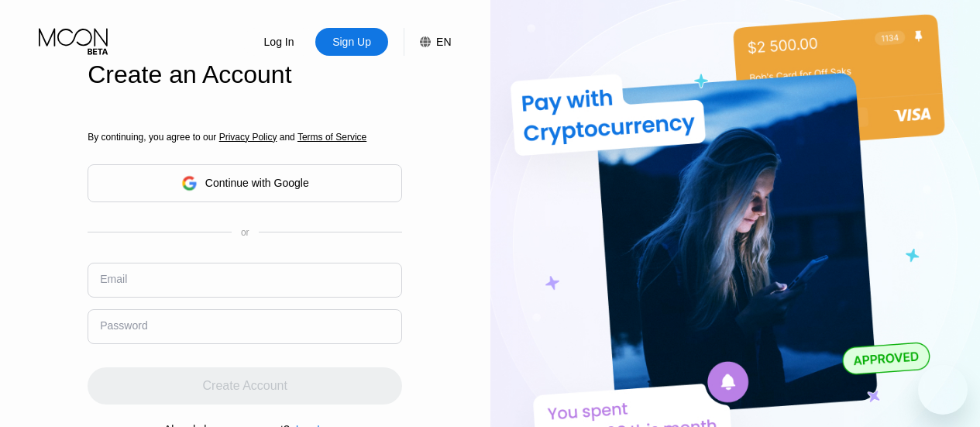  What do you see at coordinates (351, 42) in the screenshot?
I see `div: Sign Up` at bounding box center [351, 42].